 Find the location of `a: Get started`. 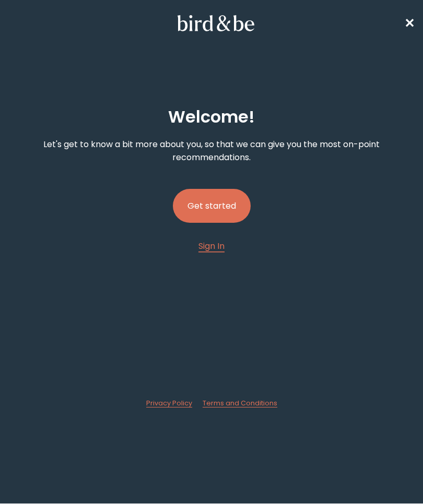

a: Get started is located at coordinates (212, 205).